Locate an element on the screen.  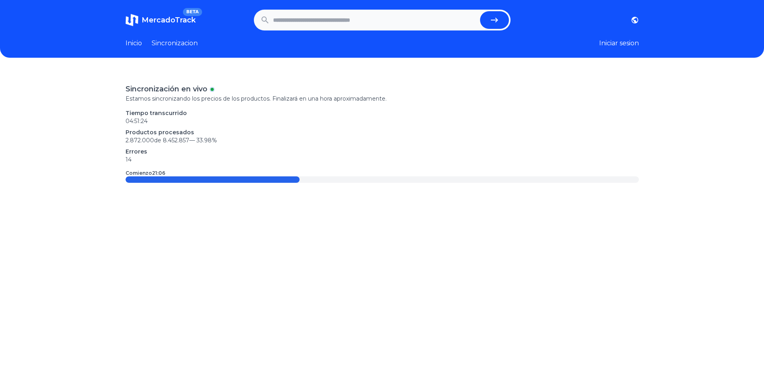
p: Productos procesados is located at coordinates (382, 132).